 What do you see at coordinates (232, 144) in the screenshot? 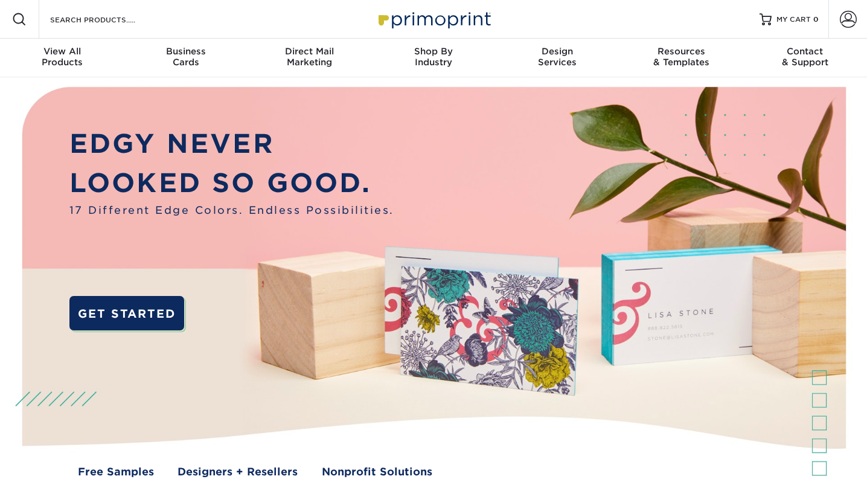
I see `p: EDGY NEVER` at bounding box center [232, 144].